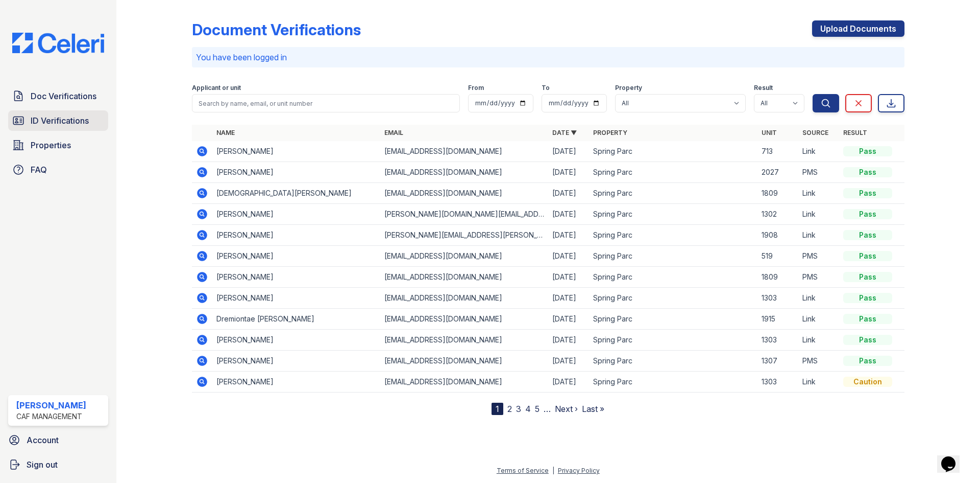 The image size is (980, 483). I want to click on a: Account, so click(58, 440).